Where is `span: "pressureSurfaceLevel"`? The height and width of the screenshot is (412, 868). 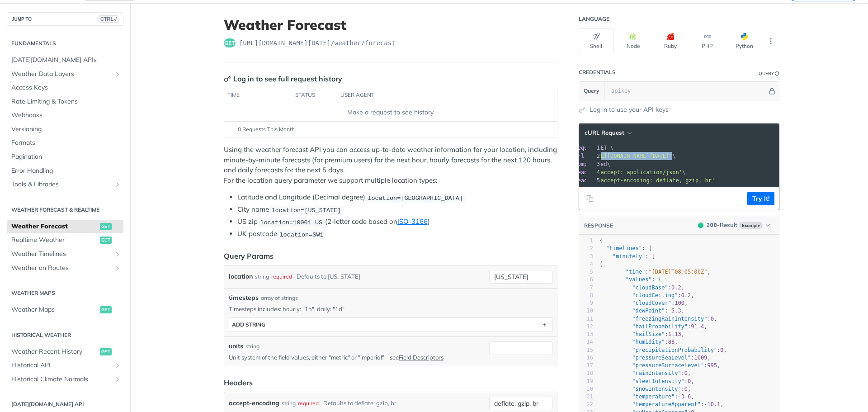 span: "pressureSurfaceLevel" is located at coordinates (668, 365).